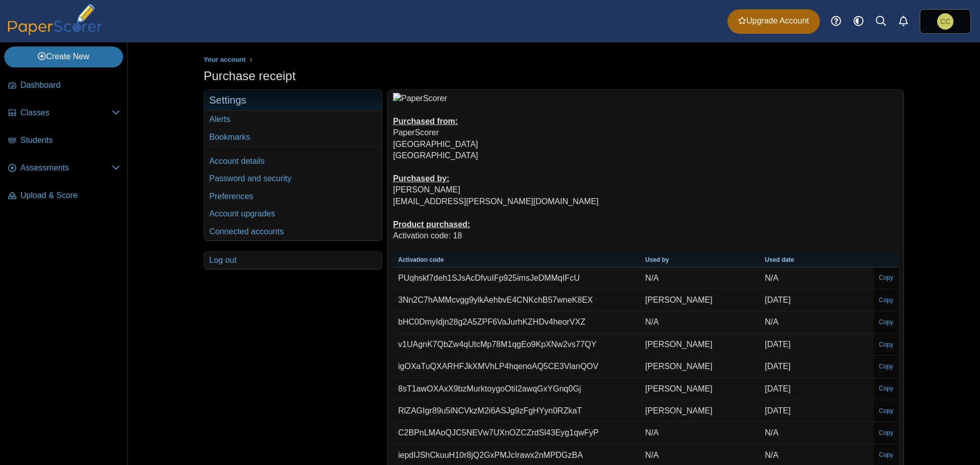  What do you see at coordinates (70, 140) in the screenshot?
I see `span: Students` at bounding box center [70, 140].